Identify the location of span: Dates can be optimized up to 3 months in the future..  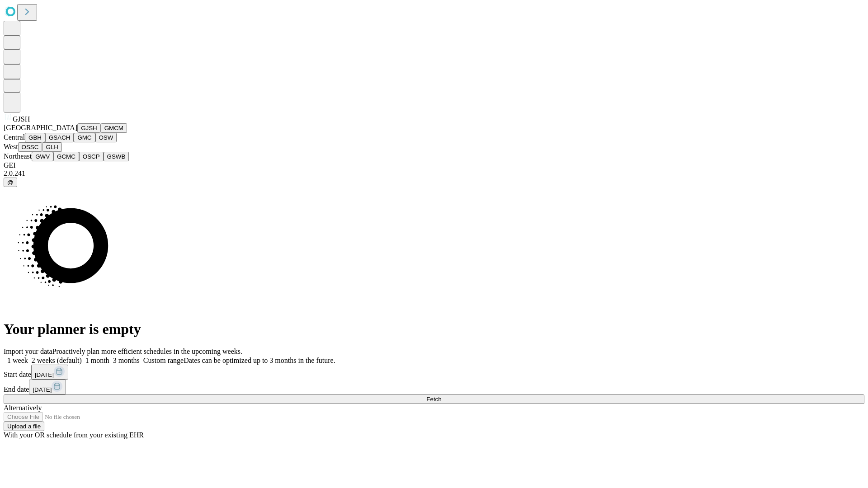
(259, 360).